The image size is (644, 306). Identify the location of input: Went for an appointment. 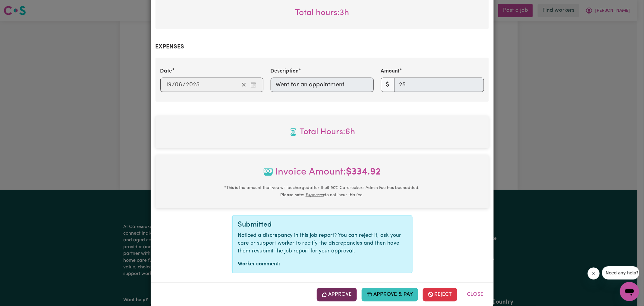
(322, 85).